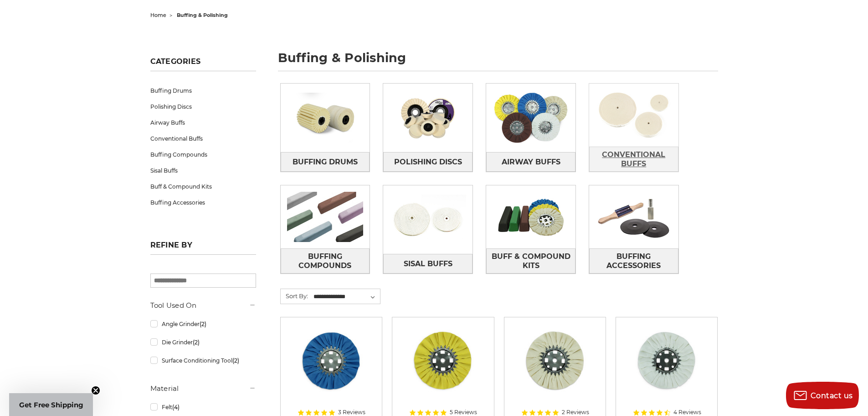 This screenshot has height=416, width=868. What do you see at coordinates (325, 162) in the screenshot?
I see `span: Buffing Drums` at bounding box center [325, 162].